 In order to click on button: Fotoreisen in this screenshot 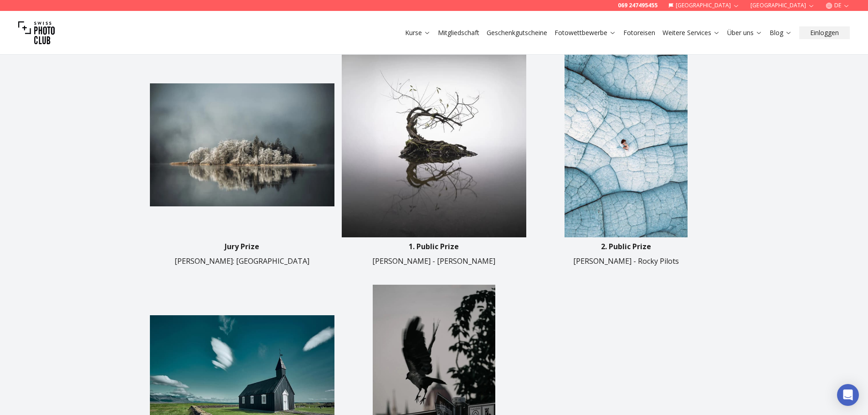, I will do `click(640, 33)`.